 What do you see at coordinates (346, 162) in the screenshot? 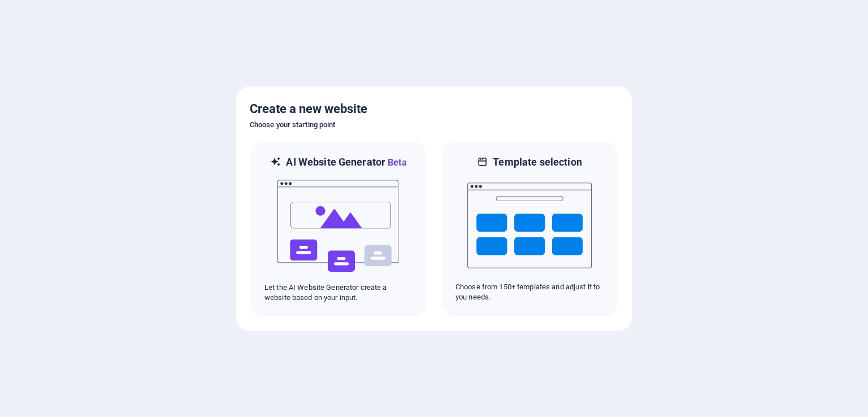
I see `h6: AI Website Generator` at bounding box center [346, 162].